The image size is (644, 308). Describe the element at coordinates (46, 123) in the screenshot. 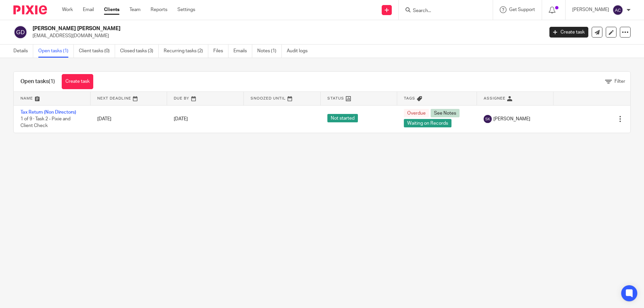

I see `span: 1 of 9 · Task 2 - Pixie and Client Check` at that location.